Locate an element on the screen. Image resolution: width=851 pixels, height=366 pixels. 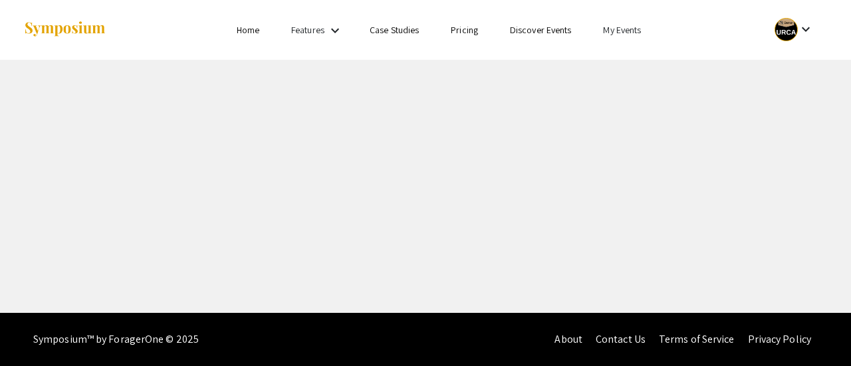
mat-icon: Expand account dropdown is located at coordinates (805, 29).